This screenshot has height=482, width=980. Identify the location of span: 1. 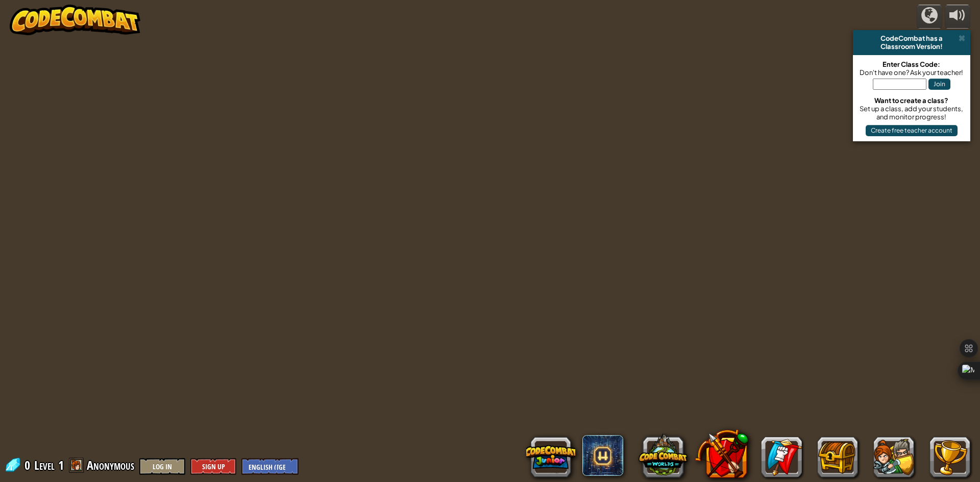
(61, 465).